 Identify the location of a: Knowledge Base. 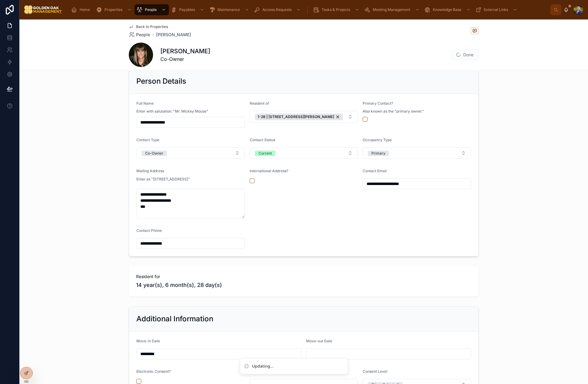
(448, 10).